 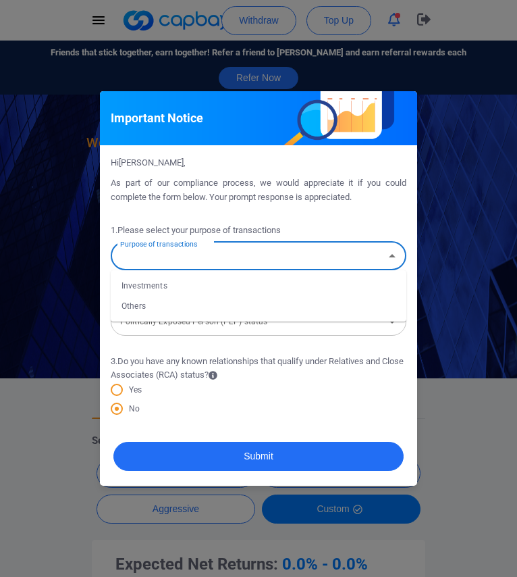 I want to click on h5: Important Notice, so click(x=157, y=118).